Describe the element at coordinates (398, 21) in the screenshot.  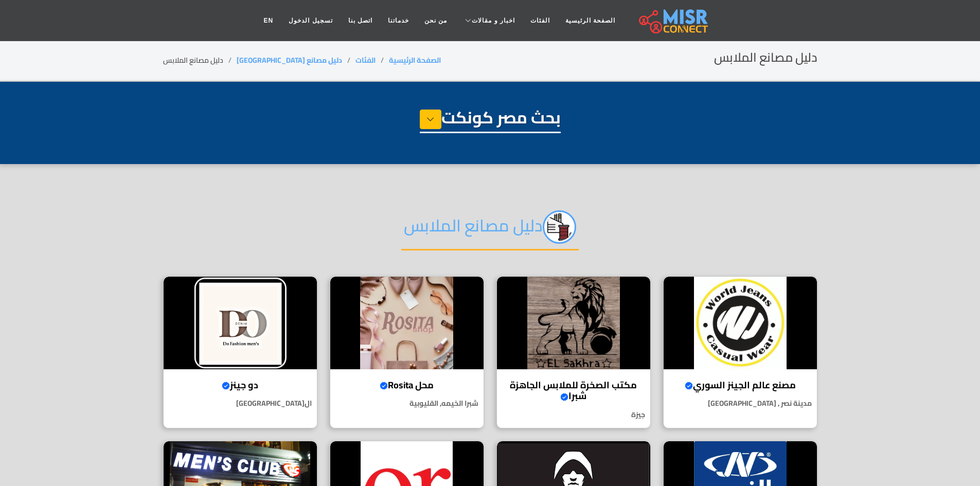
I see `a: خدماتنا` at that location.